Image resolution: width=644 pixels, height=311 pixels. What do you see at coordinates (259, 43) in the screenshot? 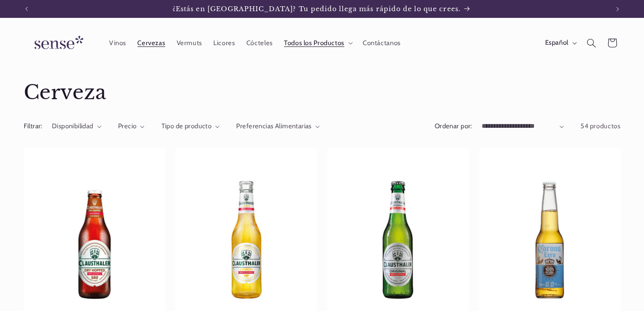
I see `a: Cócteles` at bounding box center [259, 43].